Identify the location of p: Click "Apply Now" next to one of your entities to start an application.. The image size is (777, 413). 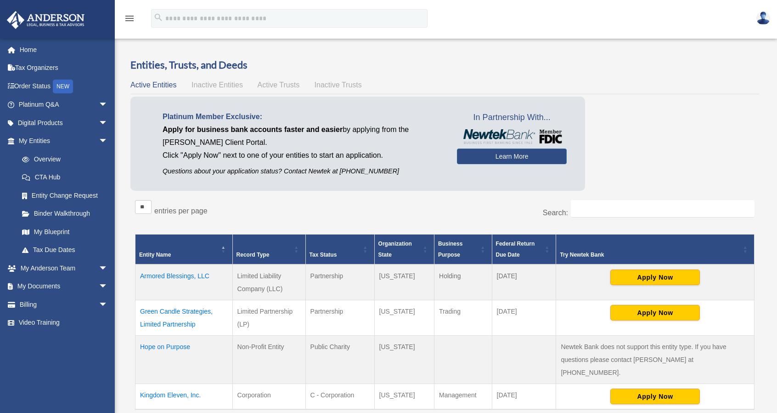
(303, 155).